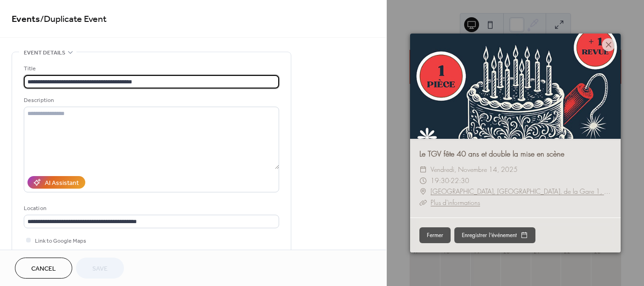 This screenshot has width=644, height=286. What do you see at coordinates (440, 180) in the screenshot?
I see `span: 19:30` at bounding box center [440, 180].